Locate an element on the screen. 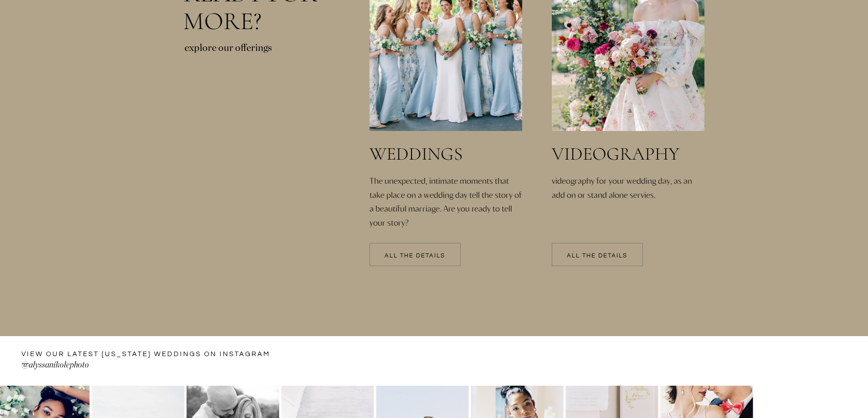  a: weddings is located at coordinates (450, 154).